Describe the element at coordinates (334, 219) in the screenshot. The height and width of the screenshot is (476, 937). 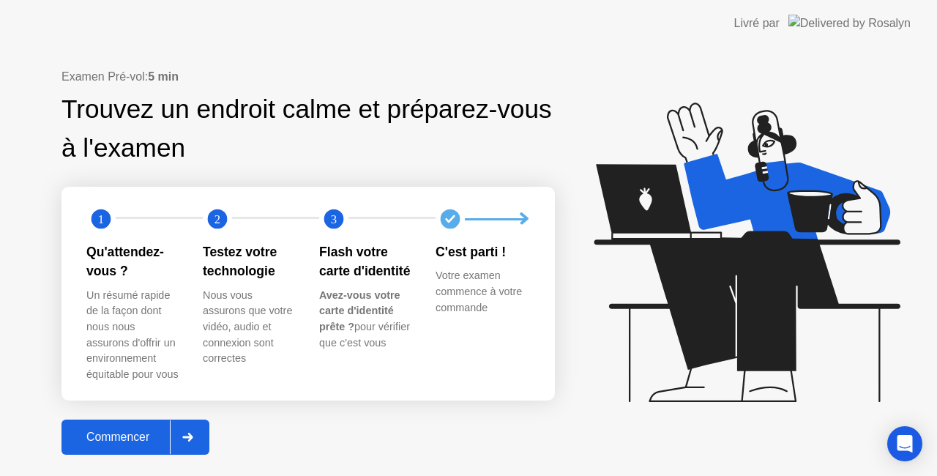
I see `text: 3` at that location.